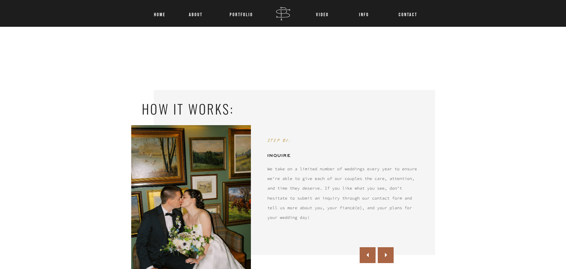 Image resolution: width=566 pixels, height=269 pixels. Describe the element at coordinates (322, 13) in the screenshot. I see `a: VIDEO` at that location.